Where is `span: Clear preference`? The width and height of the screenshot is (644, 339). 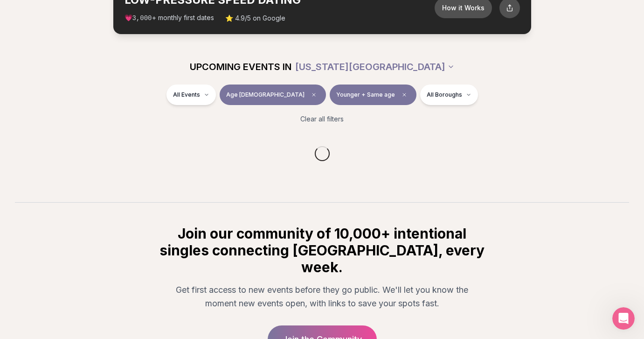 span: Clear preference is located at coordinates (405, 95).